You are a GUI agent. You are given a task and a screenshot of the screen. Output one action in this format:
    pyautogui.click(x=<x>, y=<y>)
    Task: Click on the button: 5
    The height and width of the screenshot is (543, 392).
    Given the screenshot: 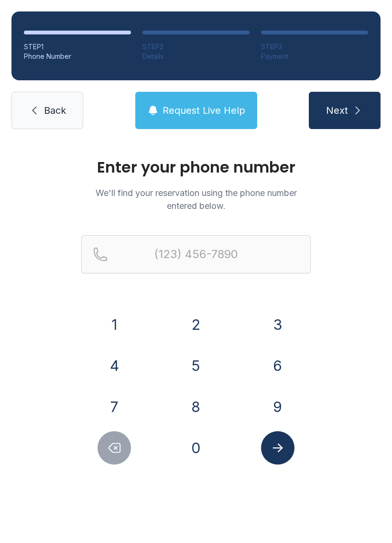 What is the action you would take?
    pyautogui.click(x=196, y=366)
    